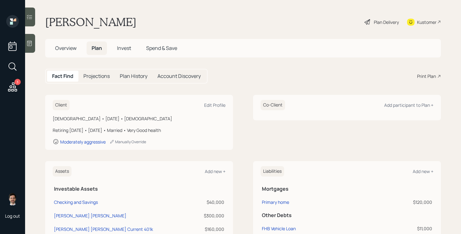  What do you see at coordinates (97, 48) in the screenshot?
I see `span: Plan` at bounding box center [97, 48].